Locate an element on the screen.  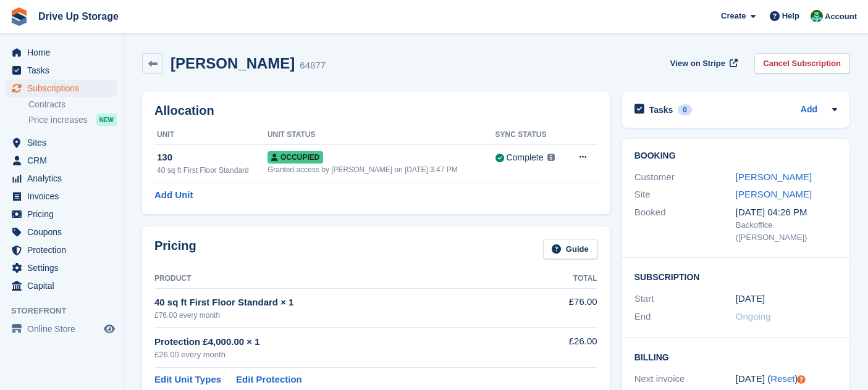
td: £26.00 is located at coordinates (556, 348).